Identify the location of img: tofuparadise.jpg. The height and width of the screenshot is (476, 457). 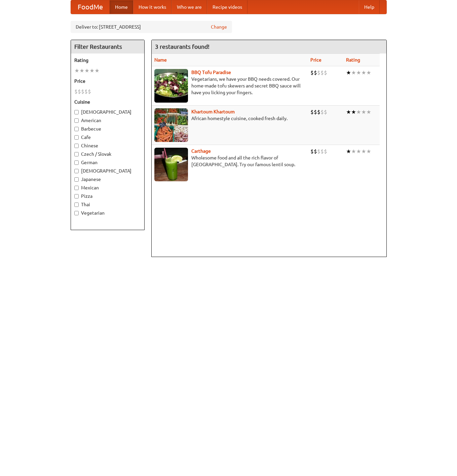
(171, 86).